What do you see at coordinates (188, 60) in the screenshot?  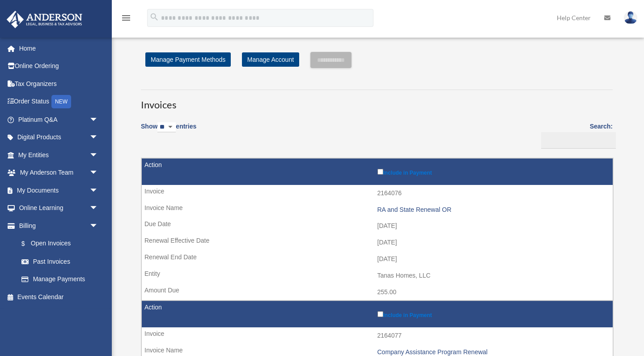 I see `a: Manage Payment Methods` at bounding box center [188, 60].